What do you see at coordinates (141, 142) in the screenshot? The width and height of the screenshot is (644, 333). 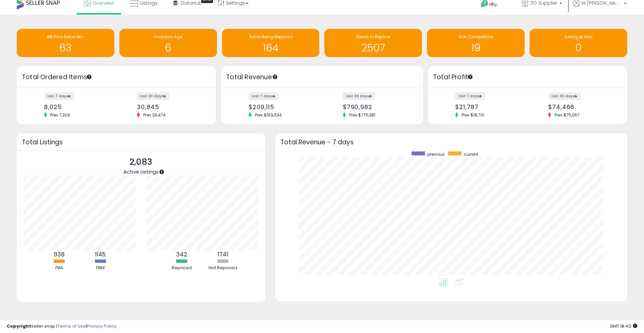 I see `h3: Total Listings` at bounding box center [141, 142].